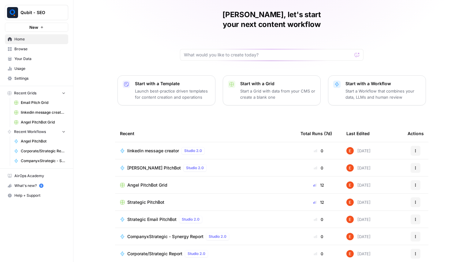 The image size is (470, 262). What do you see at coordinates (205, 202) in the screenshot?
I see `a: Strategic PitchBot` at bounding box center [205, 202].